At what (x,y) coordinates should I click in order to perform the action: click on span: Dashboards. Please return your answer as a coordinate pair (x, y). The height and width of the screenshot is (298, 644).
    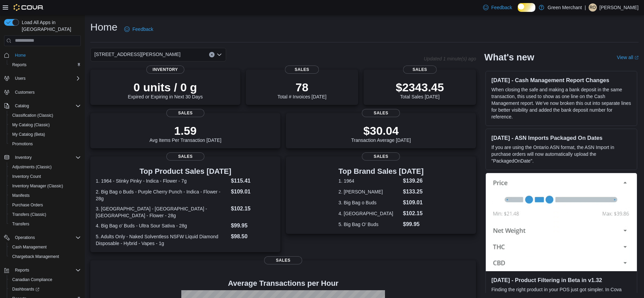
    Looking at the image, I should click on (26, 289).